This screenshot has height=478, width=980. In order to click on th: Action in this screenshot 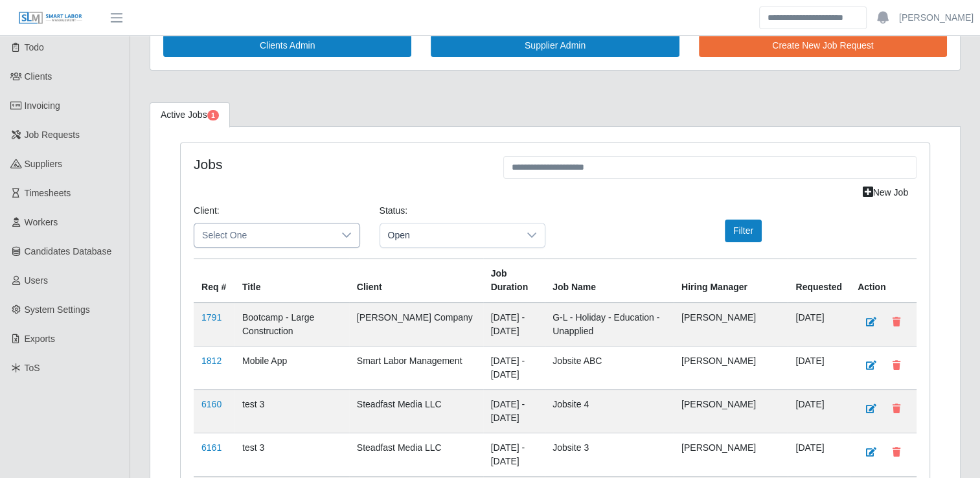, I will do `click(883, 280)`.